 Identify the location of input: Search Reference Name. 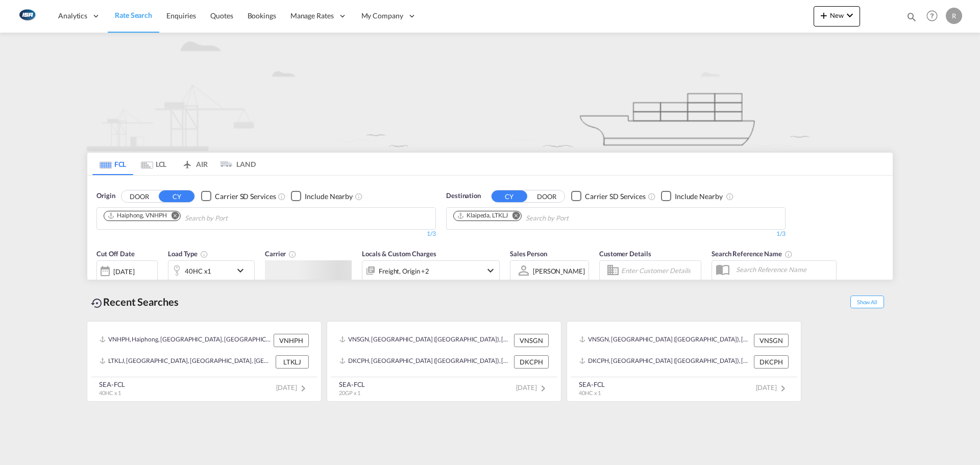
(783, 270).